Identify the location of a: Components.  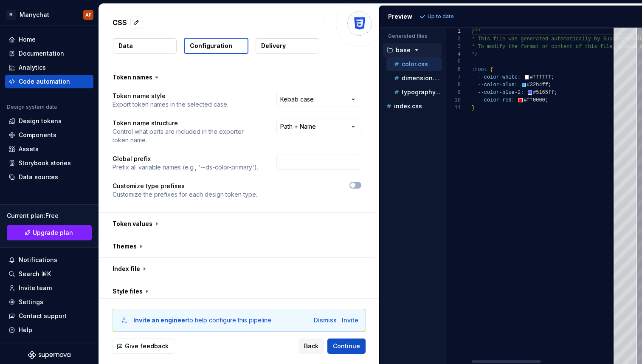
(49, 135).